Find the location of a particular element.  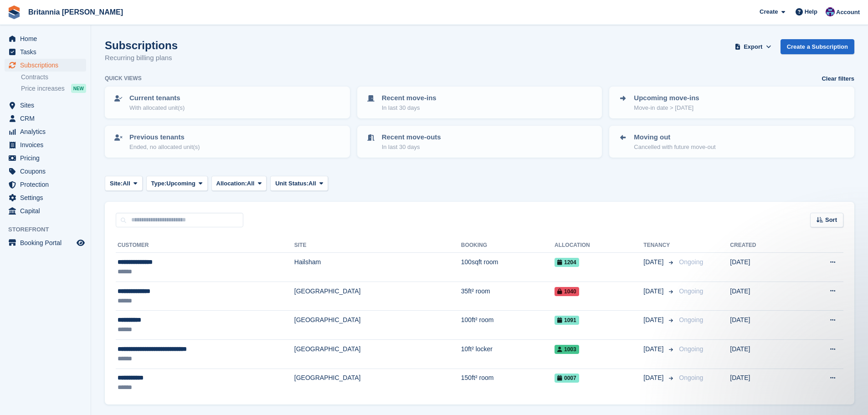

span: CRM is located at coordinates (47, 119).